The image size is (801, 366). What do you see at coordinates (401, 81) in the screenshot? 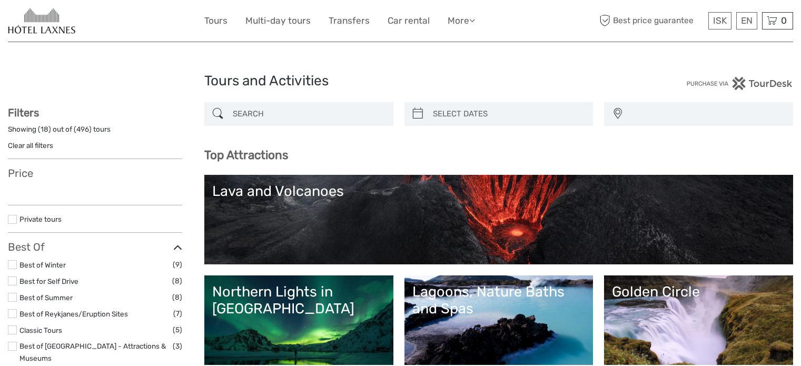
I see `h1: Tours and Activities` at bounding box center [401, 81].